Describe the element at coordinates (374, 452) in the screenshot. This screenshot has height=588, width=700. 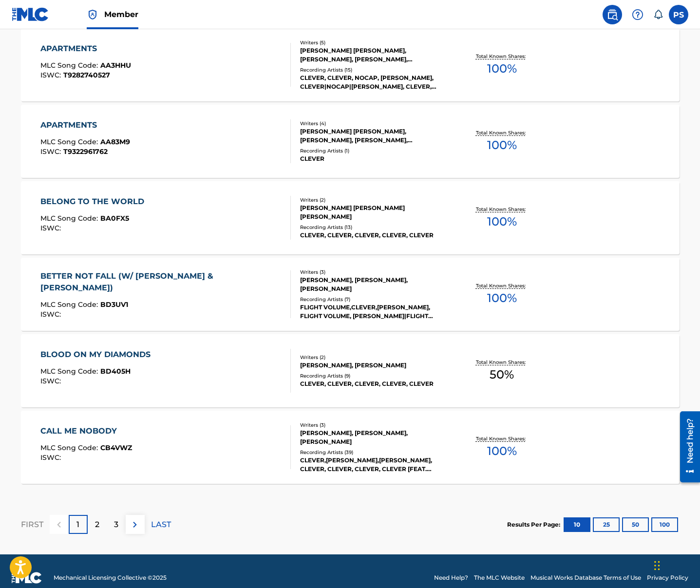
I see `div: Recording Artists ( 39 )` at that location.